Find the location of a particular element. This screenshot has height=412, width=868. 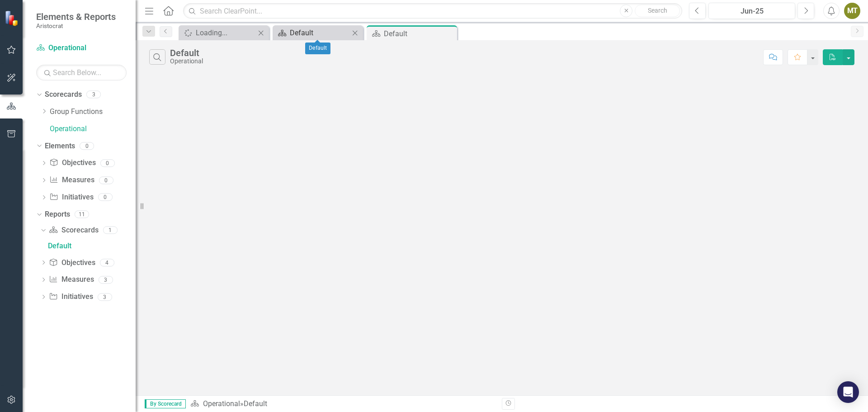

div: 4 is located at coordinates (107, 262).